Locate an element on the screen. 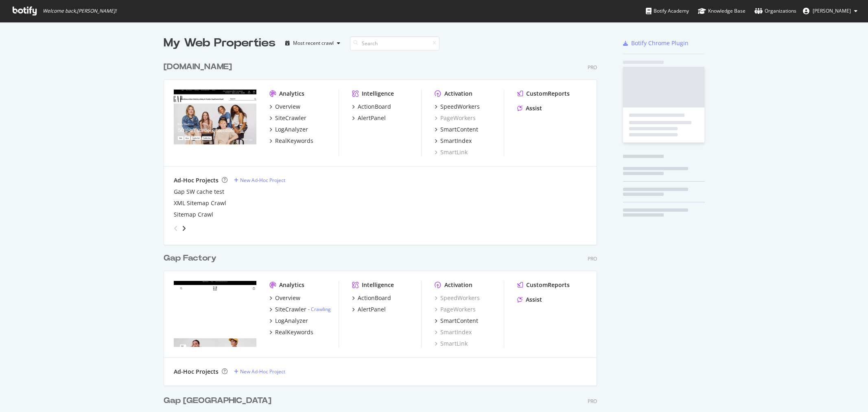 This screenshot has height=412, width=868. img: Gap.com is located at coordinates (215, 123).